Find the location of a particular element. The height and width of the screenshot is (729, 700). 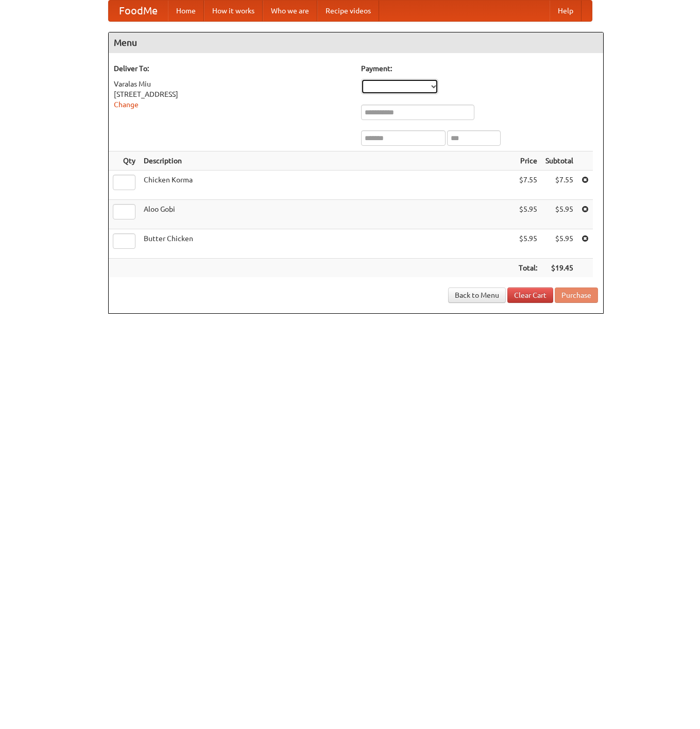

a: Change is located at coordinates (126, 104).